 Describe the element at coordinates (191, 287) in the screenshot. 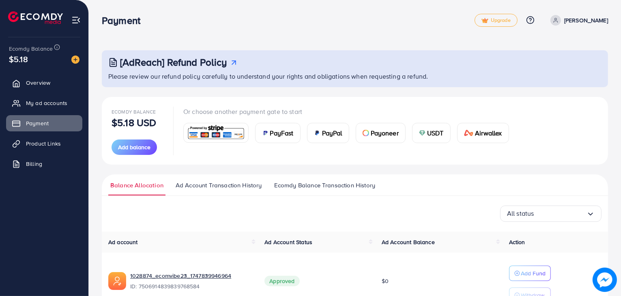

I see `span: ID: 7506914839839768584` at that location.